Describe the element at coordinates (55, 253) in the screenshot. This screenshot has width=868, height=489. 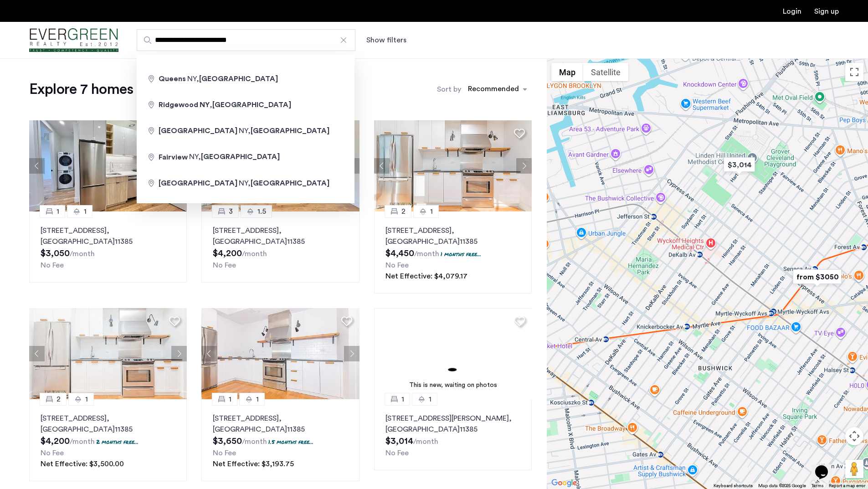
I see `span: $3,050` at that location.